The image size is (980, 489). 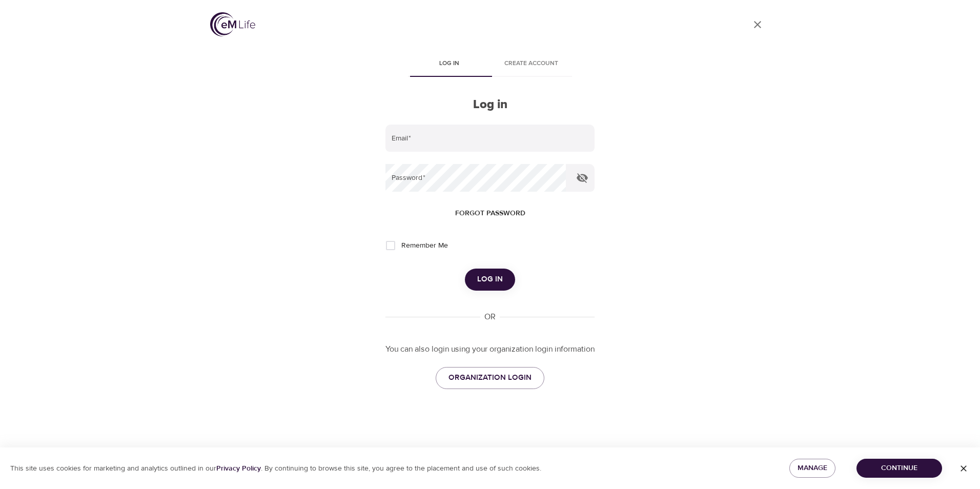 What do you see at coordinates (490, 349) in the screenshot?
I see `p: You can also login using your organization login information` at bounding box center [490, 349].